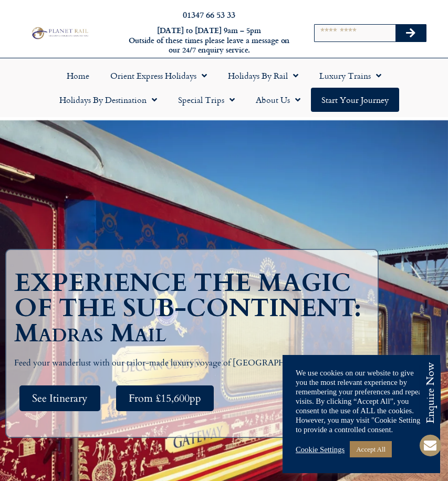 The image size is (448, 481). What do you see at coordinates (60, 398) in the screenshot?
I see `span: See Itinerary` at bounding box center [60, 398].